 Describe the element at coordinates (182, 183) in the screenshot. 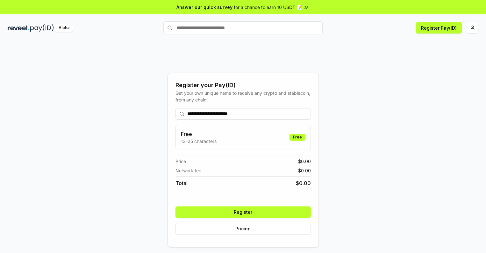

I see `span: Total` at that location.